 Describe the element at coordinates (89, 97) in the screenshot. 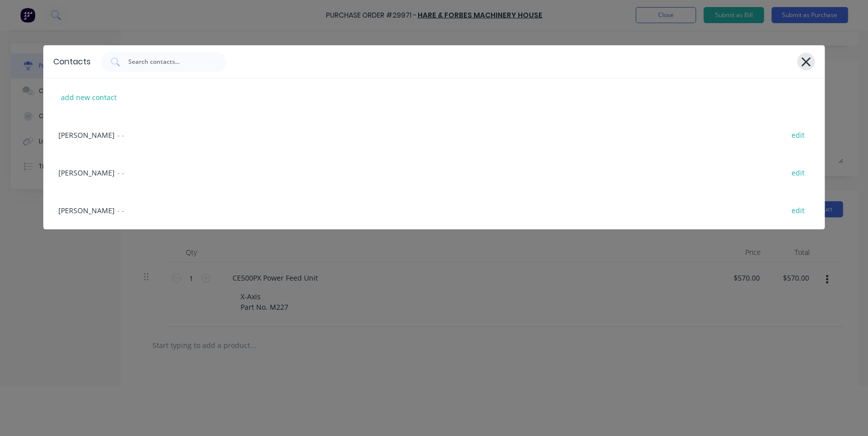

I see `div: add new contact` at that location.